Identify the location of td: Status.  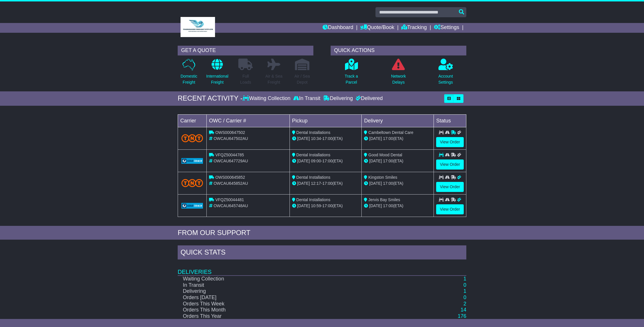
(450, 121).